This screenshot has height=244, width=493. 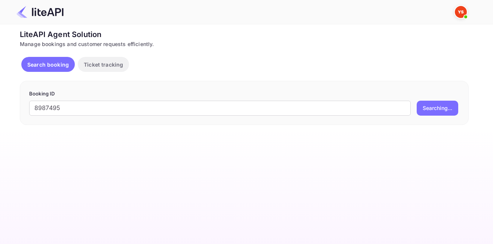 I want to click on div: Manage bookings and customer requests efficiently., so click(x=244, y=44).